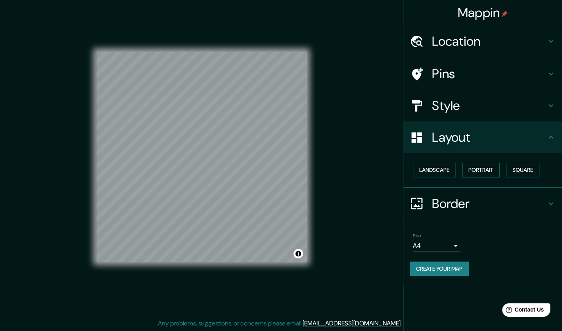  What do you see at coordinates (489, 203) in the screenshot?
I see `h4: Border` at bounding box center [489, 203].